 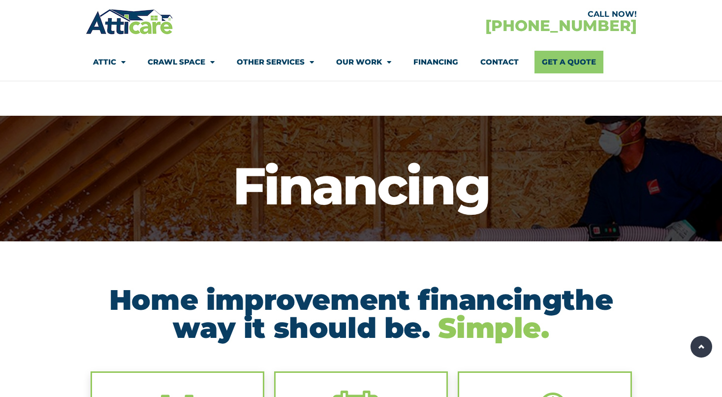 I want to click on div: CALL NOW!, so click(x=499, y=14).